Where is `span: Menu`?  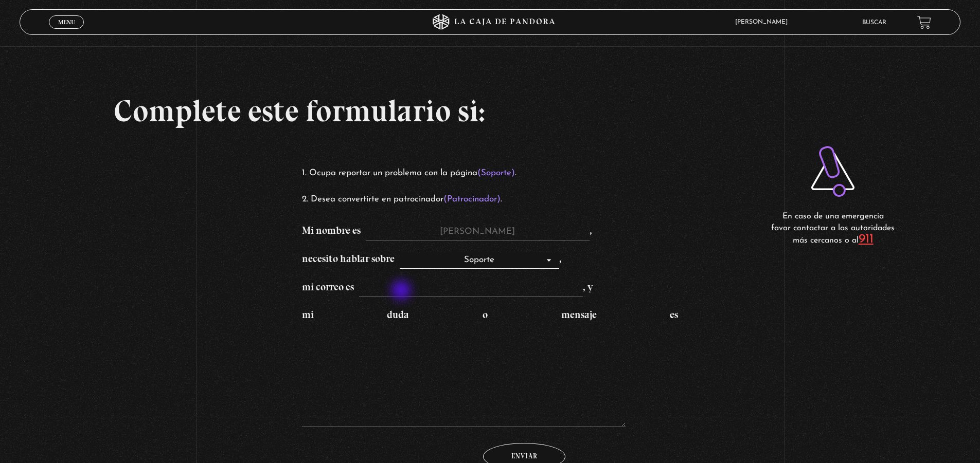 span: Menu is located at coordinates (66, 22).